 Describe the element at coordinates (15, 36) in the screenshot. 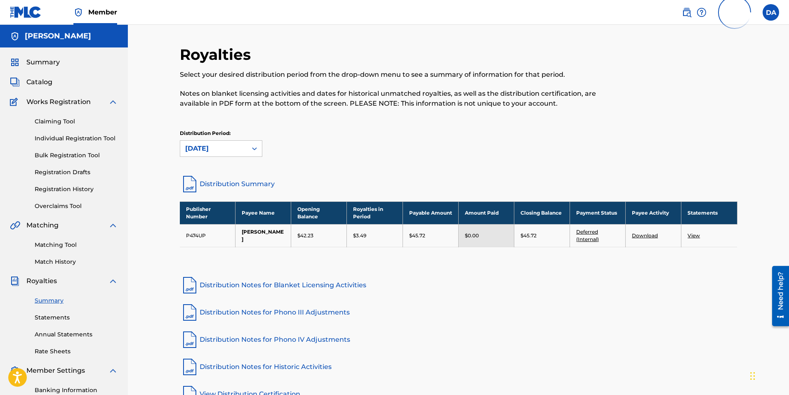

I see `img: Accounts` at that location.